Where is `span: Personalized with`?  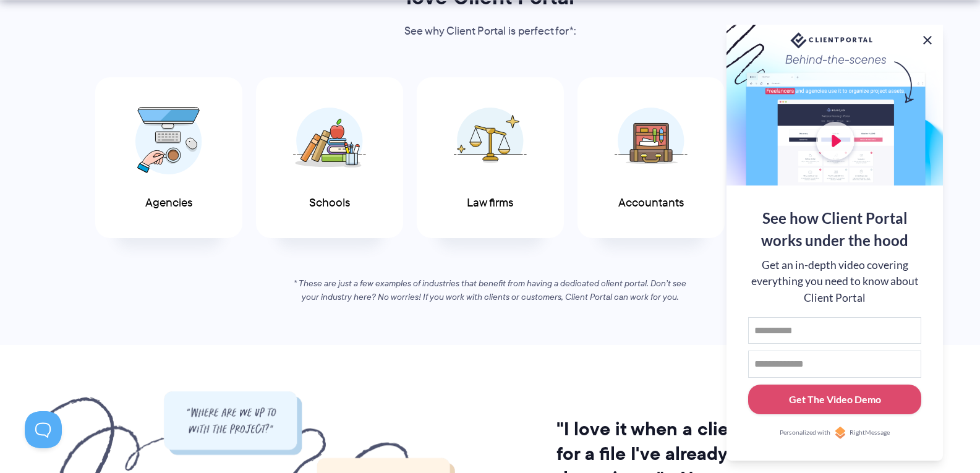 span: Personalized with is located at coordinates (805, 432).